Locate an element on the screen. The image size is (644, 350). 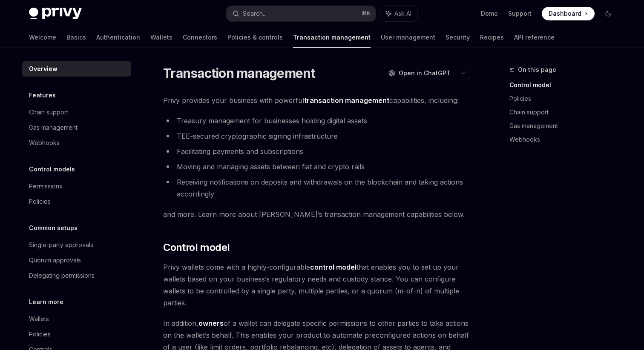
strong: control model is located at coordinates (333, 267).